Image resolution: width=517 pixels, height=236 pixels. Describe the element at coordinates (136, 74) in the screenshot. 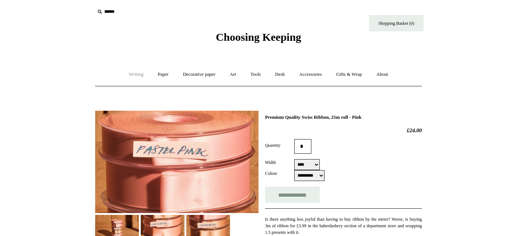

I see `a: Writing` at that location.